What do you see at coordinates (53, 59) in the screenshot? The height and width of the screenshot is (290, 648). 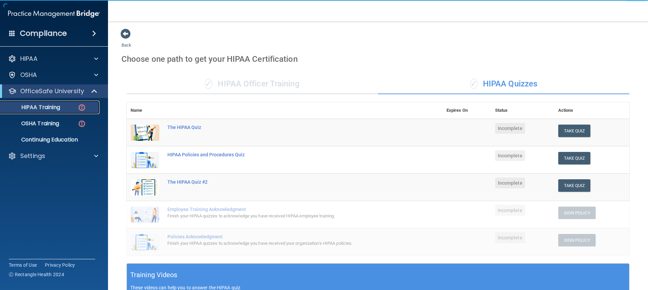 I see `a: HIPAA` at bounding box center [53, 59].